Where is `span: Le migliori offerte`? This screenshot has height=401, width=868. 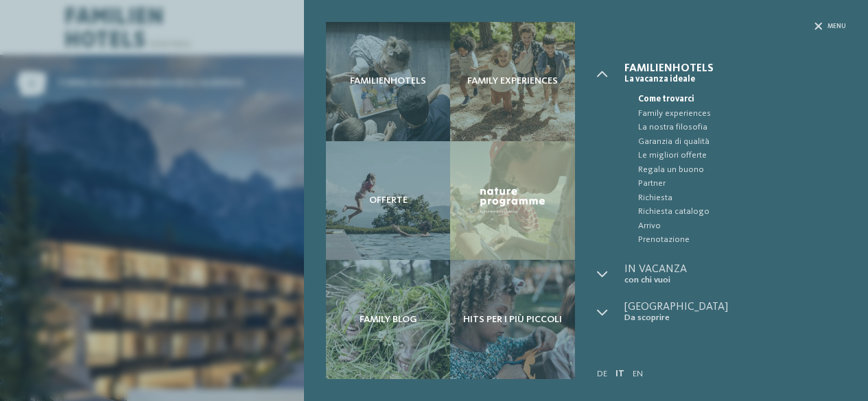 span: Le migliori offerte is located at coordinates (742, 155).